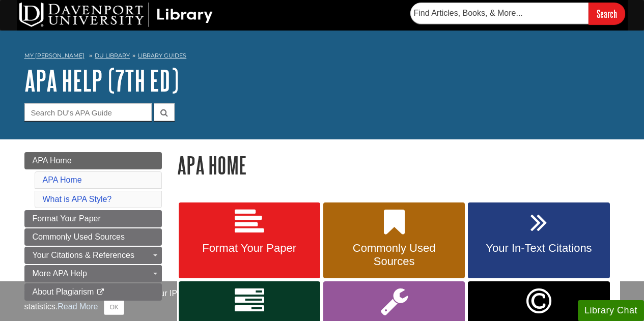 The width and height of the screenshot is (644, 321). Describe the element at coordinates (539, 248) in the screenshot. I see `span: Your In-Text Citations` at that location.